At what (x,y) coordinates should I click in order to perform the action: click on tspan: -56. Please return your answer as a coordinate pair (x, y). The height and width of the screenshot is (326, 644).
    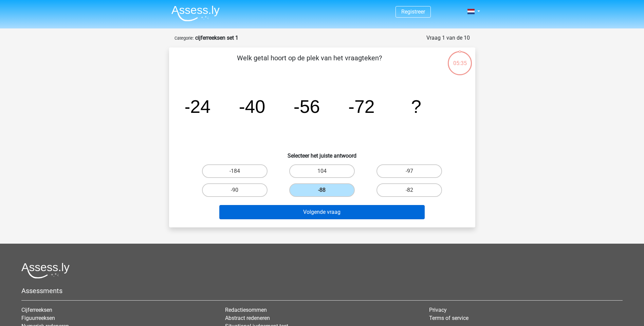
    Looking at the image, I should click on (306, 106).